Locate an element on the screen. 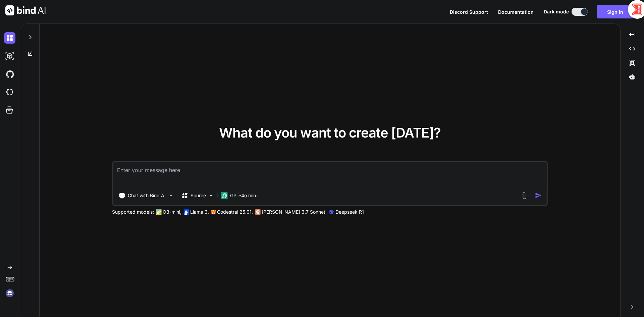  button: Sign in is located at coordinates (615, 12).